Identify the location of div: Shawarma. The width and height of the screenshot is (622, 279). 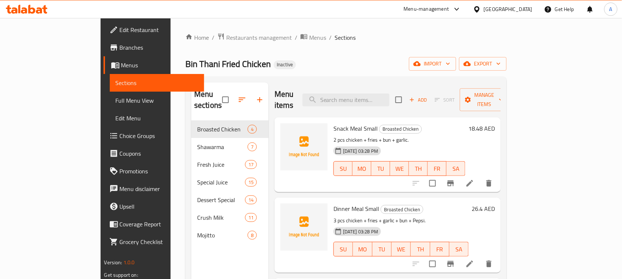
(222, 147).